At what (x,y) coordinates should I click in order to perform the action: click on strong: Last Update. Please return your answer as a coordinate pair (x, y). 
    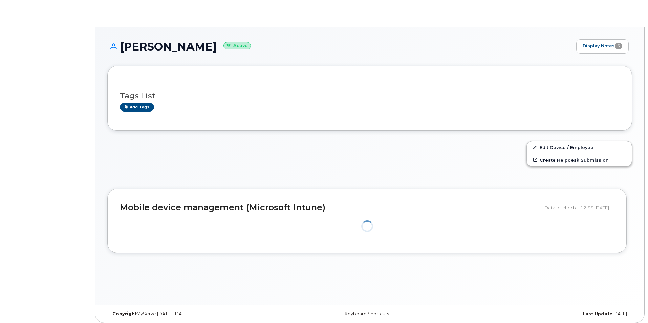
    Looking at the image, I should click on (598, 313).